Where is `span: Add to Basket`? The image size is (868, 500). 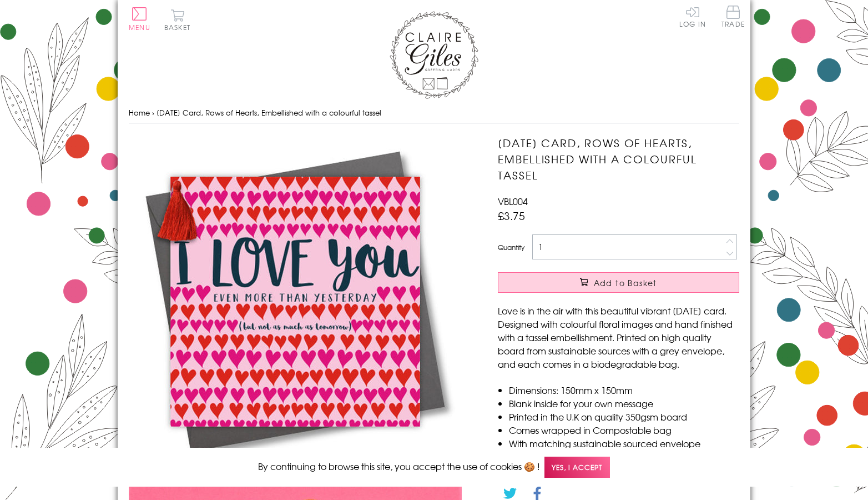 span: Add to Basket is located at coordinates (626, 282).